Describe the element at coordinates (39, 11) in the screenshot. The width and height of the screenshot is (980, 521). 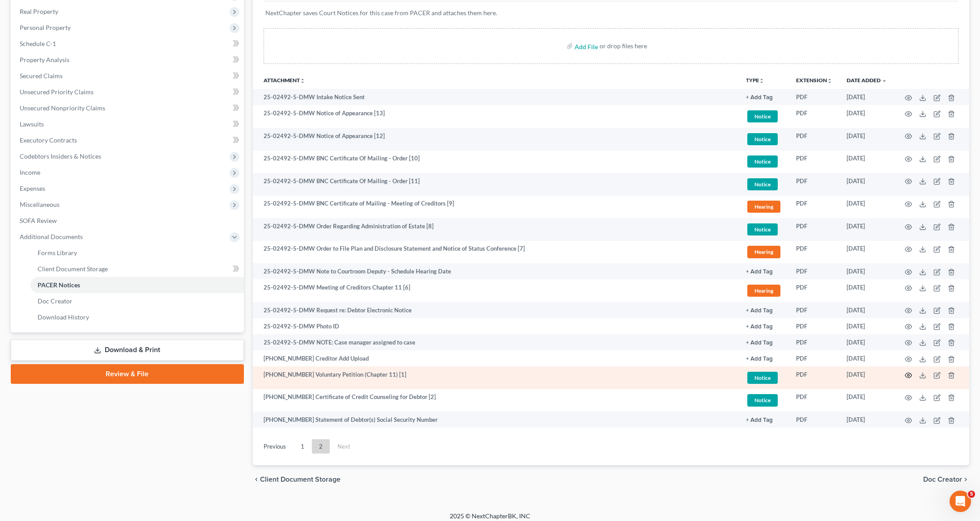
I see `span: Real Property` at that location.